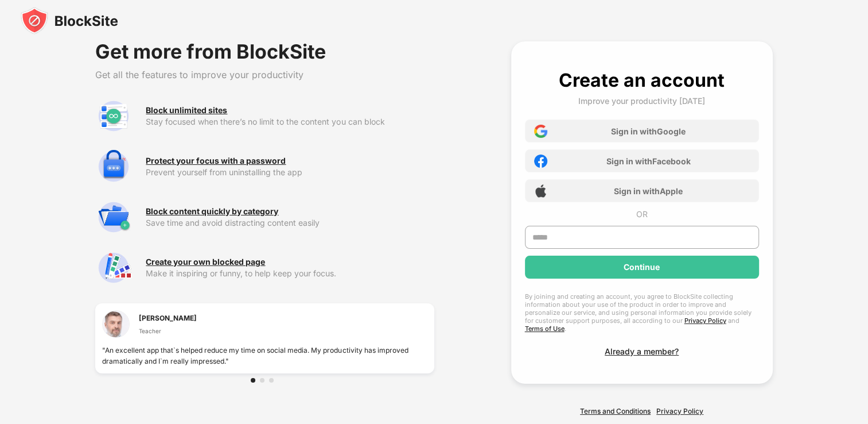 This screenshot has height=424, width=868. I want to click on div: Teacher, so click(168, 331).